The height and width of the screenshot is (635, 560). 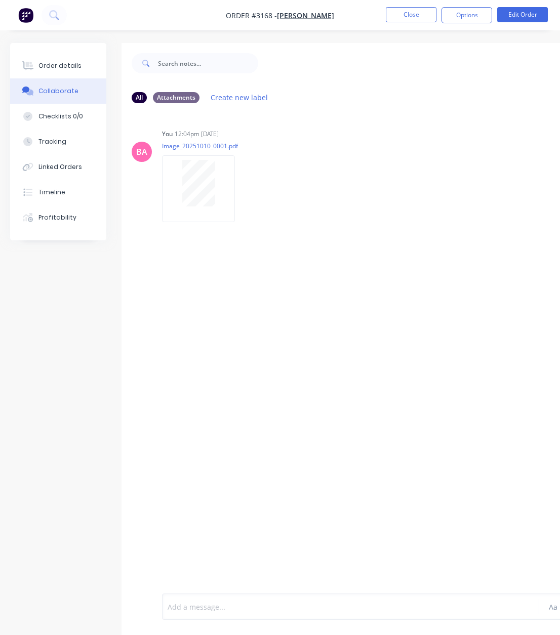 I want to click on div: You, so click(x=167, y=134).